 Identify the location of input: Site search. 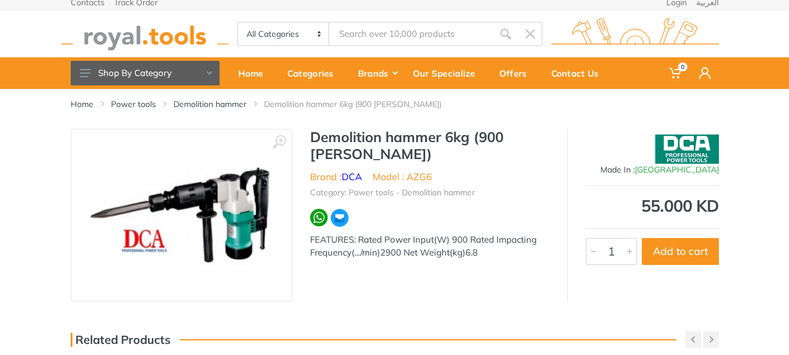
(411, 34).